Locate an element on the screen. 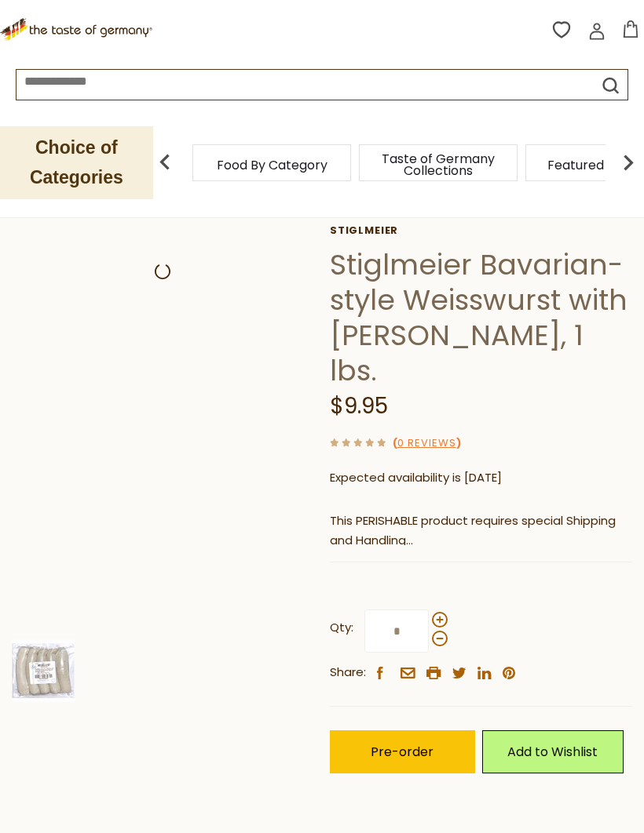 The image size is (644, 833). a: Food By Category is located at coordinates (272, 165).